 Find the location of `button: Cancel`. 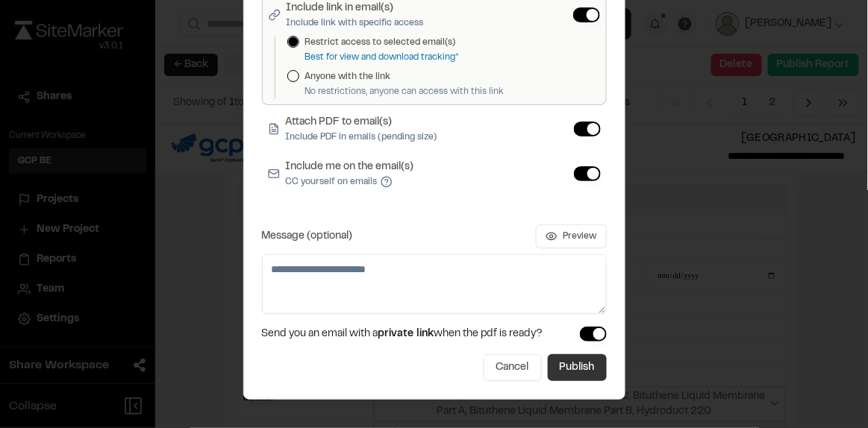

button: Cancel is located at coordinates (512, 368).